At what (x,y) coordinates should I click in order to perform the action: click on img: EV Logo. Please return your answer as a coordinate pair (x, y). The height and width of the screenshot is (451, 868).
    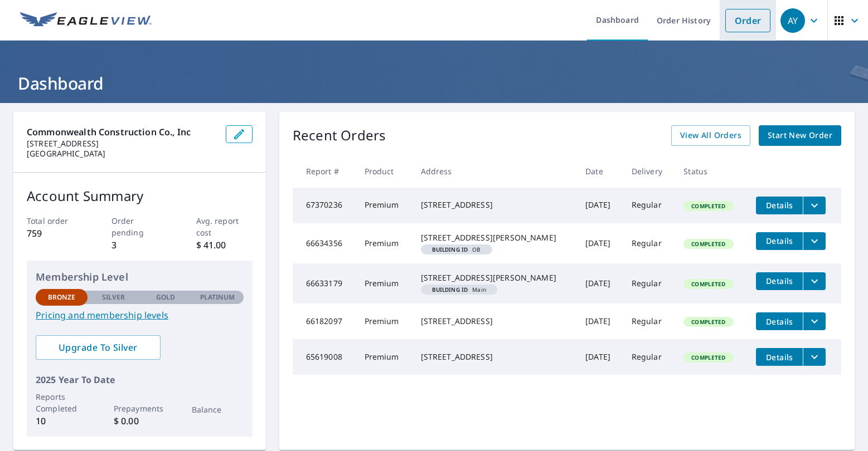
    Looking at the image, I should click on (86, 21).